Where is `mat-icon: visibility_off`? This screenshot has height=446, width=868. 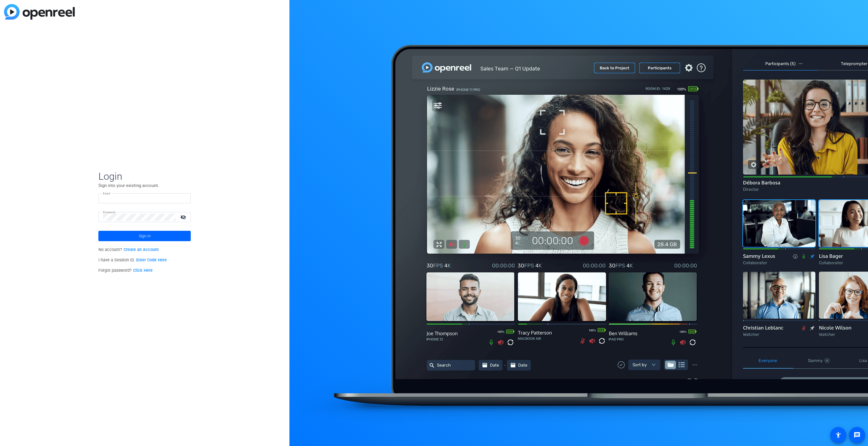
mat-icon: visibility_off is located at coordinates (184, 217).